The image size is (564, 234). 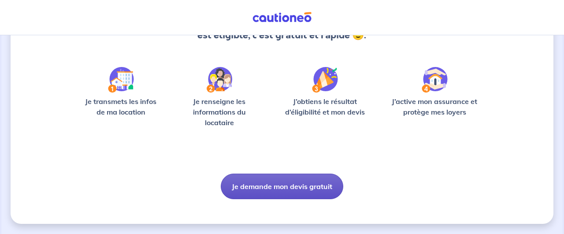 I want to click on p: J’obtiens le résultat d’éligibilité et mon devis, so click(x=325, y=107).